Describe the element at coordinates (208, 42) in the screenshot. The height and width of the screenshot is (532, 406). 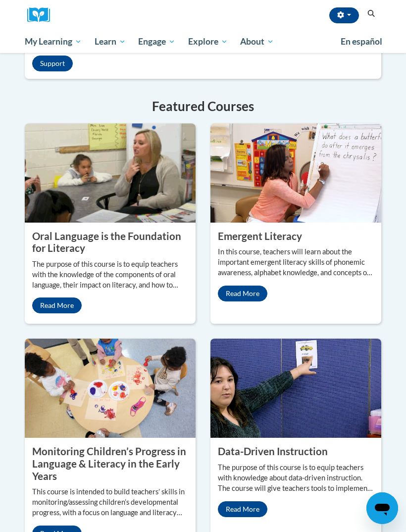
I see `span: Explore` at that location.